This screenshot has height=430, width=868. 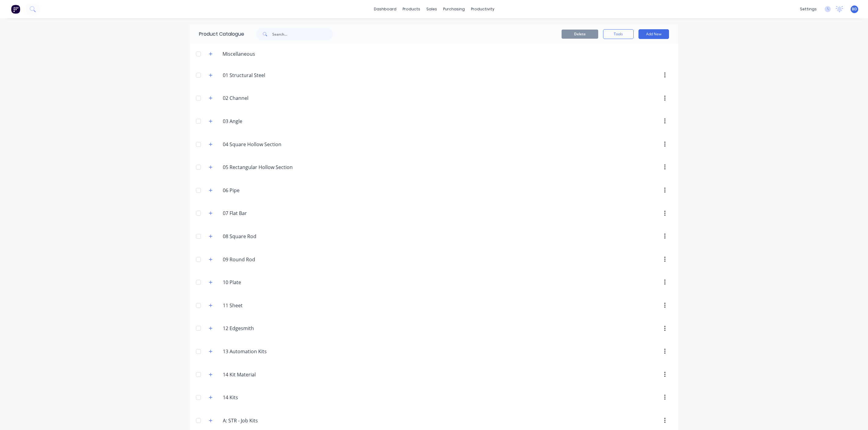 I want to click on div: Miscellaneous, so click(x=239, y=54).